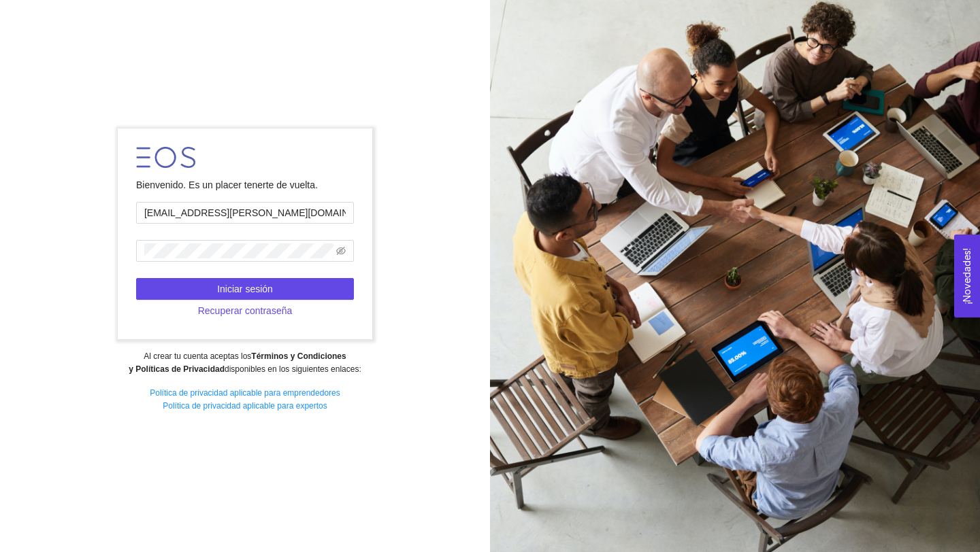 Image resolution: width=980 pixels, height=552 pixels. I want to click on button: Iniciar sesión, so click(245, 289).